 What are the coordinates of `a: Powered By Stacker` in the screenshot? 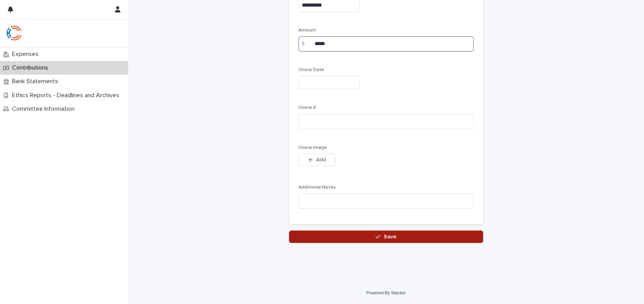 It's located at (385, 293).